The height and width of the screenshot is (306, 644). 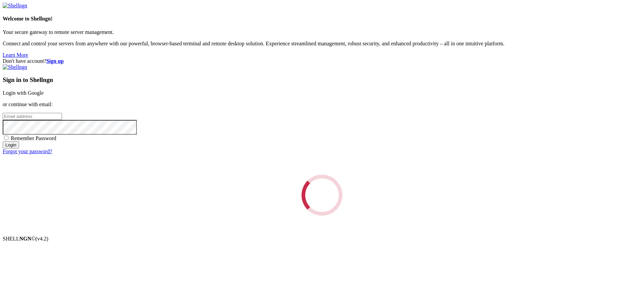 I want to click on strong: Sign up, so click(x=55, y=61).